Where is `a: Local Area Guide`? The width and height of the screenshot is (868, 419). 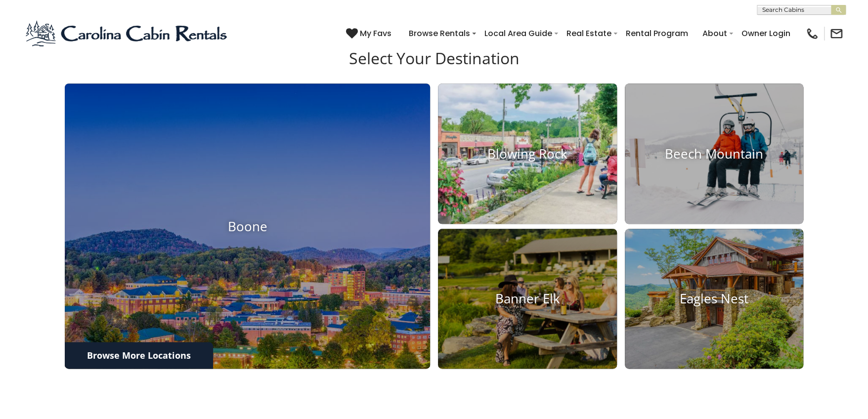 a: Local Area Guide is located at coordinates (518, 33).